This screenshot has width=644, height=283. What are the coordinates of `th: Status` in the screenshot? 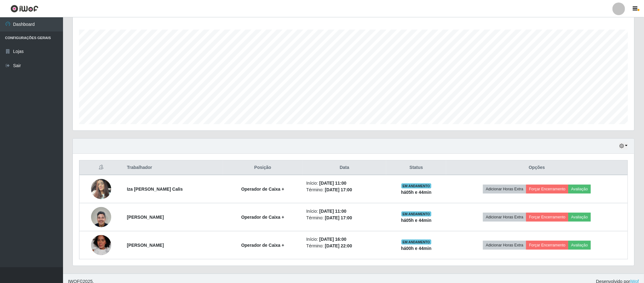 It's located at (416, 168).